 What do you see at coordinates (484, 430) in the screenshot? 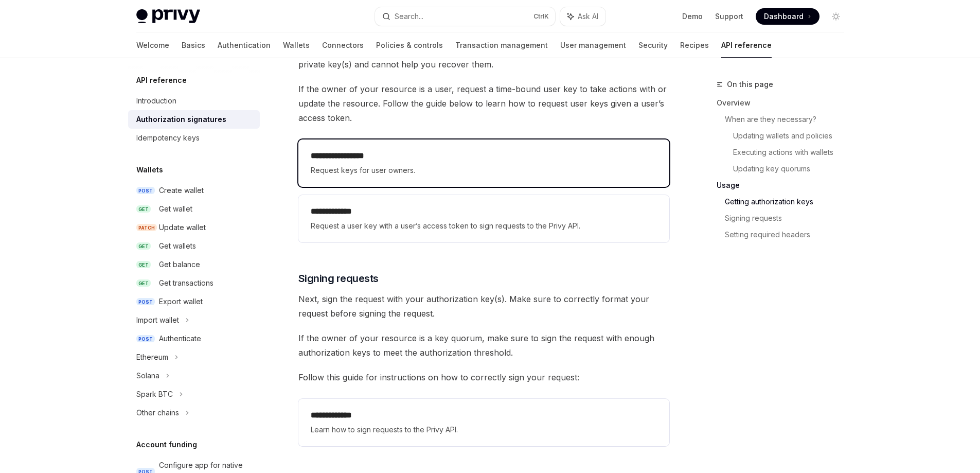
I see `span: Learn how to sign requests to the Privy API.` at bounding box center [484, 430].